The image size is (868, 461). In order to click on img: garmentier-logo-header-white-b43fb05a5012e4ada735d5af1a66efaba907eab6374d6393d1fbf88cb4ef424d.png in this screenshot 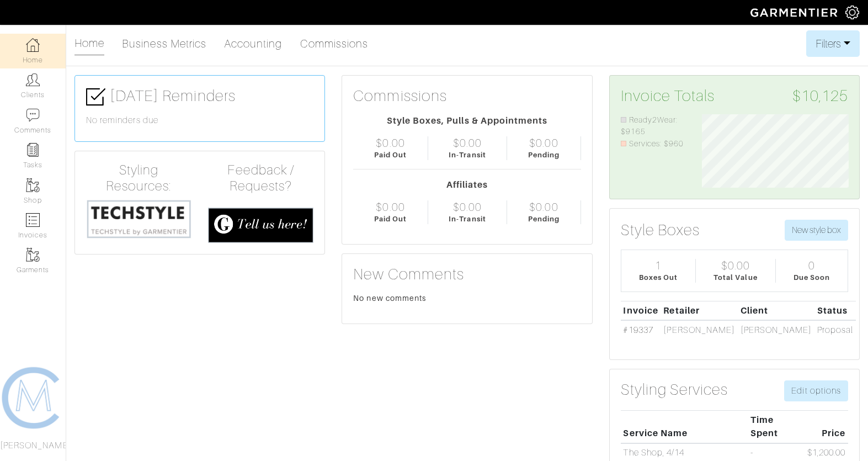, I will do `click(796, 12)`.